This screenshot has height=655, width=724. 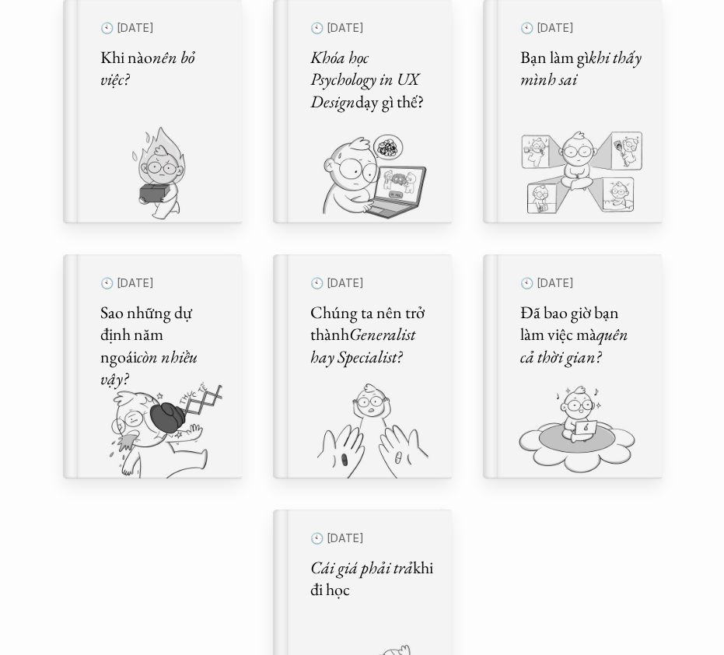 What do you see at coordinates (150, 368) in the screenshot?
I see `em: còn nhiều vậy?` at bounding box center [150, 368].